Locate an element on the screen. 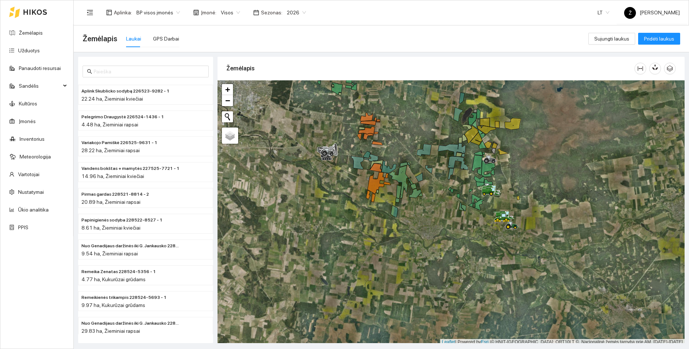  a: Esri is located at coordinates (485, 342).